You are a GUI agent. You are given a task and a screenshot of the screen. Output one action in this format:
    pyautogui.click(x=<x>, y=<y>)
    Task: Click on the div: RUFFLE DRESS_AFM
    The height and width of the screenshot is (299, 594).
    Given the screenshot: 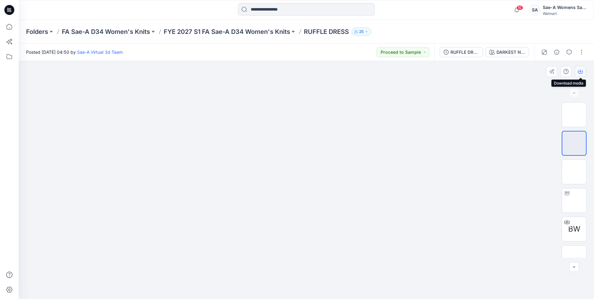 What is the action you would take?
    pyautogui.click(x=464, y=52)
    